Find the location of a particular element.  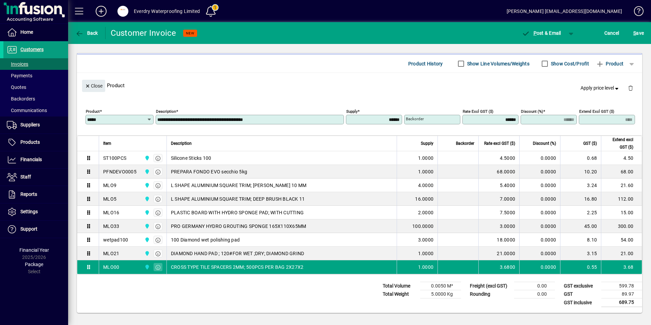

div: MLO9 is located at coordinates (110, 185).